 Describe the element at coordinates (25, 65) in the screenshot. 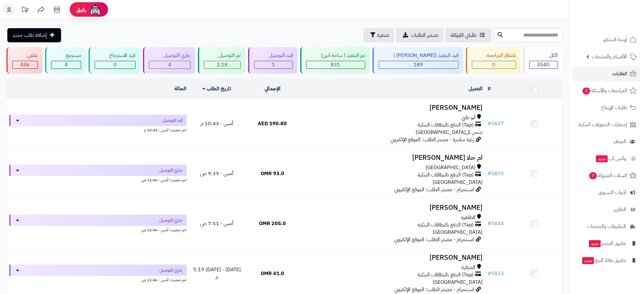

I see `span: 446` at that location.